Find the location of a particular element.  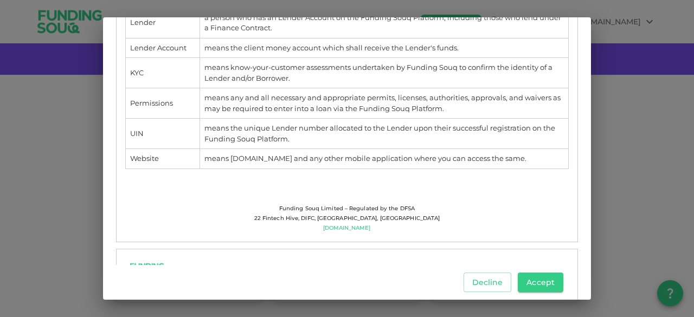

td: means the client money account which shall receive the Lender's funds. is located at coordinates (384, 48).